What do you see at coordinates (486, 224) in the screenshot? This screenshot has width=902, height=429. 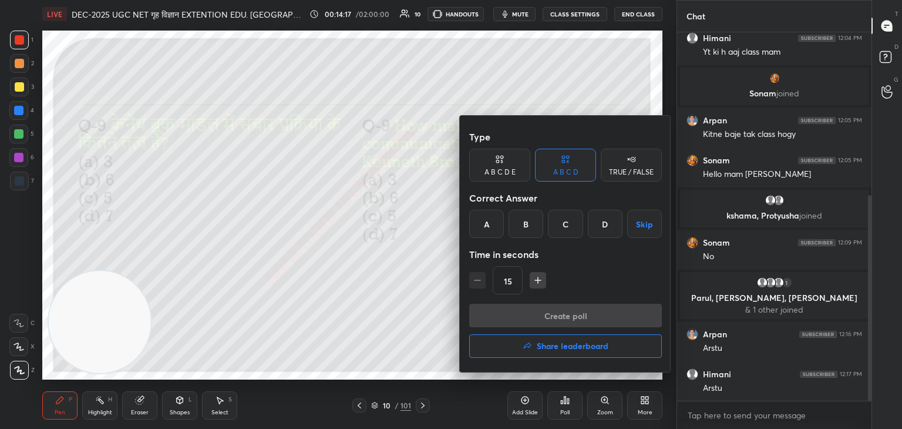 I see `div: A` at bounding box center [486, 224].